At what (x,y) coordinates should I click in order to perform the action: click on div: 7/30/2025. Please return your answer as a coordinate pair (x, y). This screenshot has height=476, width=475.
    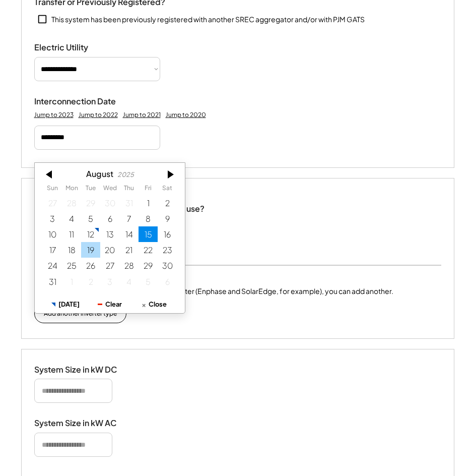
    Looking at the image, I should click on (110, 202).